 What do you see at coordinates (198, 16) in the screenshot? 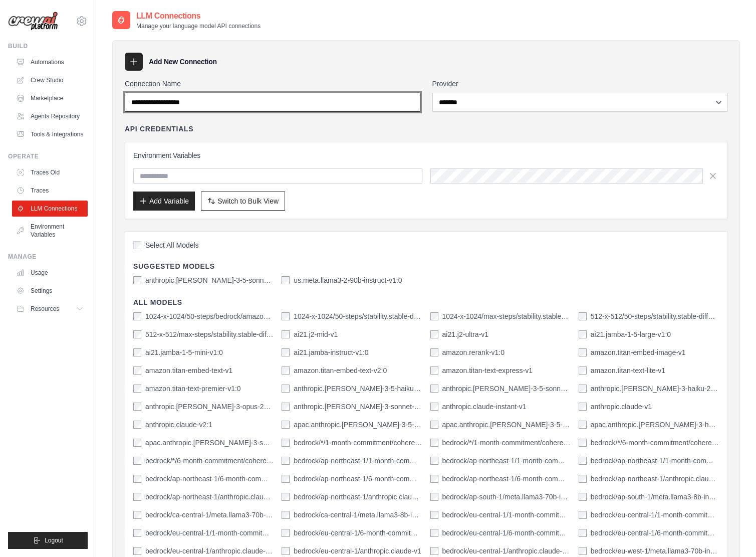
I see `h2: LLM Connections` at bounding box center [198, 16].